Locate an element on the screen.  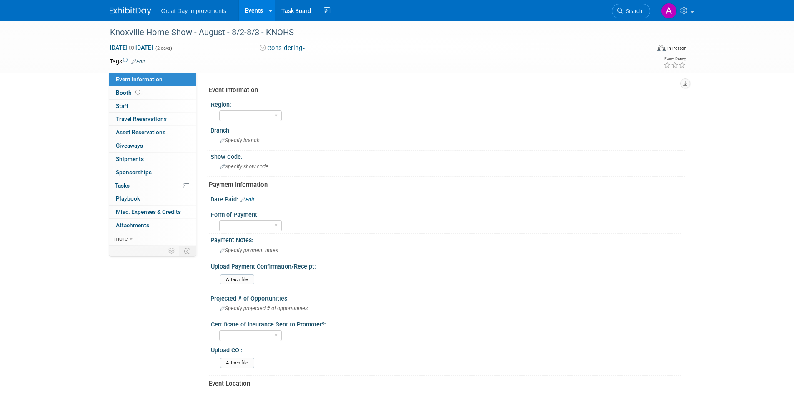
a: Tasks is located at coordinates (153, 185).